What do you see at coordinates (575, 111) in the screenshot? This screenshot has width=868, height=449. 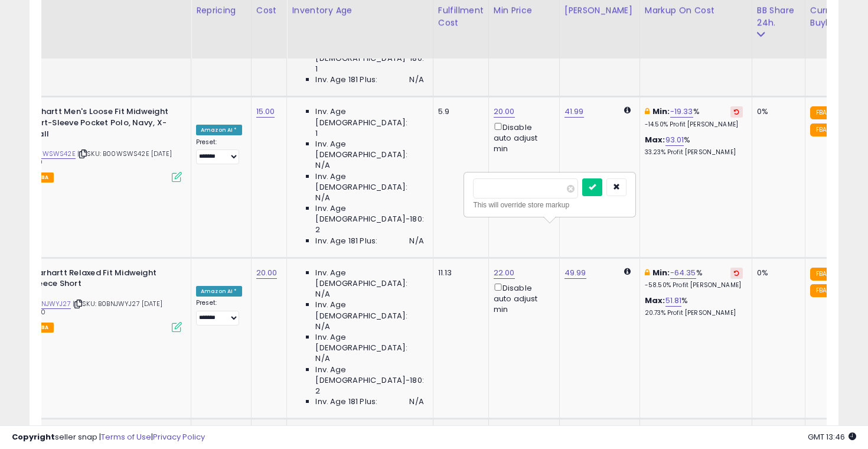 I see `a: 41.99` at bounding box center [575, 111].